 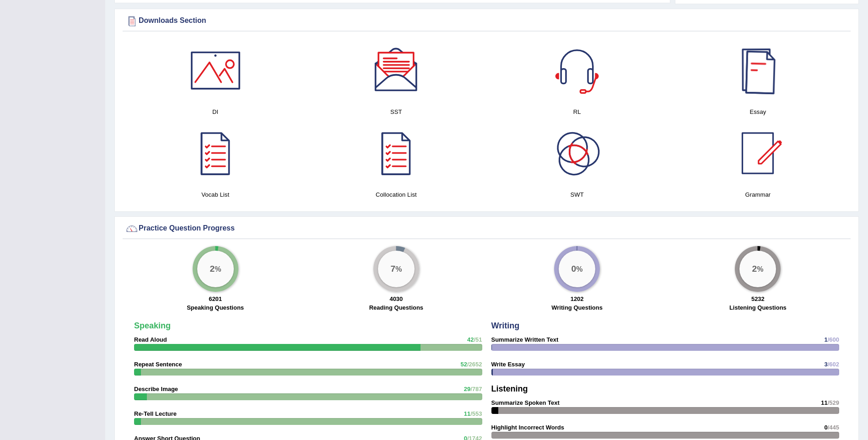 I want to click on h4: SST, so click(x=396, y=111).